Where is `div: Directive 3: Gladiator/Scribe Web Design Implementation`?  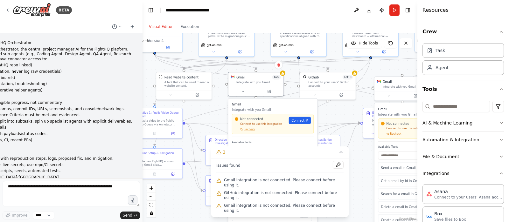
div: Directive 3: Gladiator/Scribe Web Design Implementation is located at coordinates (315, 142).